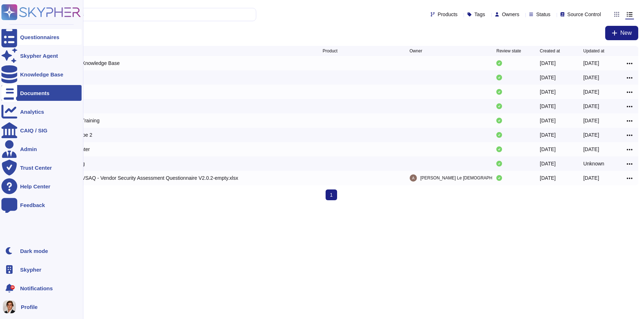 The image size is (644, 319). What do you see at coordinates (41, 130) in the screenshot?
I see `a: CAIQ / SIG` at bounding box center [41, 130].